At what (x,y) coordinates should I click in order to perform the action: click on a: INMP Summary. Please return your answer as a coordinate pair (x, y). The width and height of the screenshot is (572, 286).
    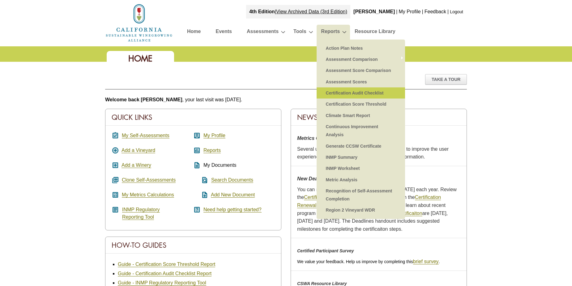
    Looking at the image, I should click on (361, 157).